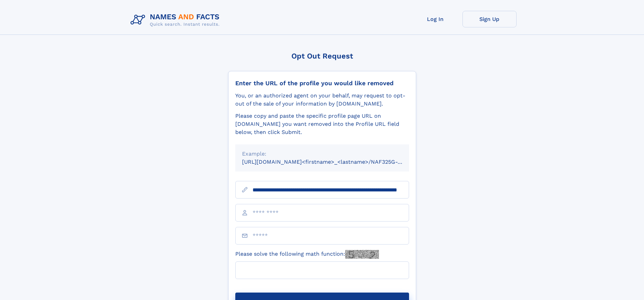 The width and height of the screenshot is (644, 300). I want to click on div: Opt Out Request, so click(322, 56).